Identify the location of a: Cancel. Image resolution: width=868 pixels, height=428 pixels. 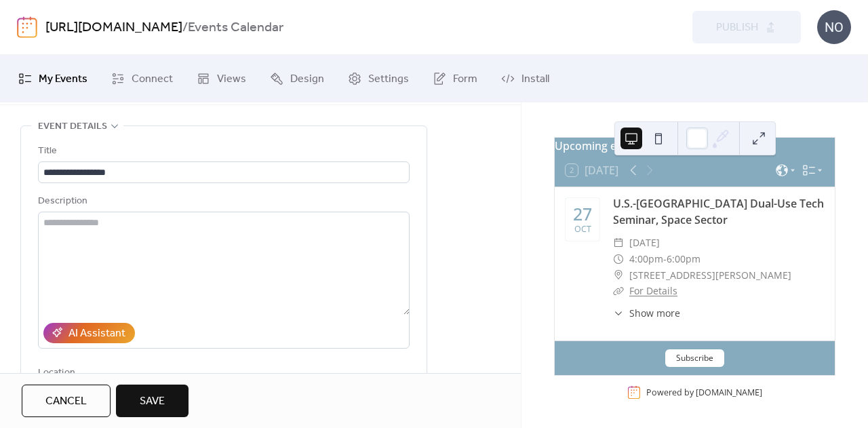
(65, 402).